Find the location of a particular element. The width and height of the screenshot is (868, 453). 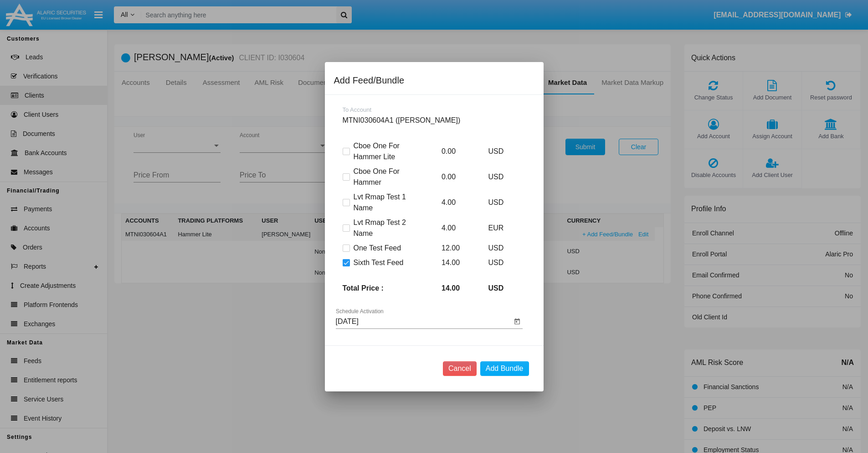

span: Lvt Rmap Test 1 Name is located at coordinates (388, 202).